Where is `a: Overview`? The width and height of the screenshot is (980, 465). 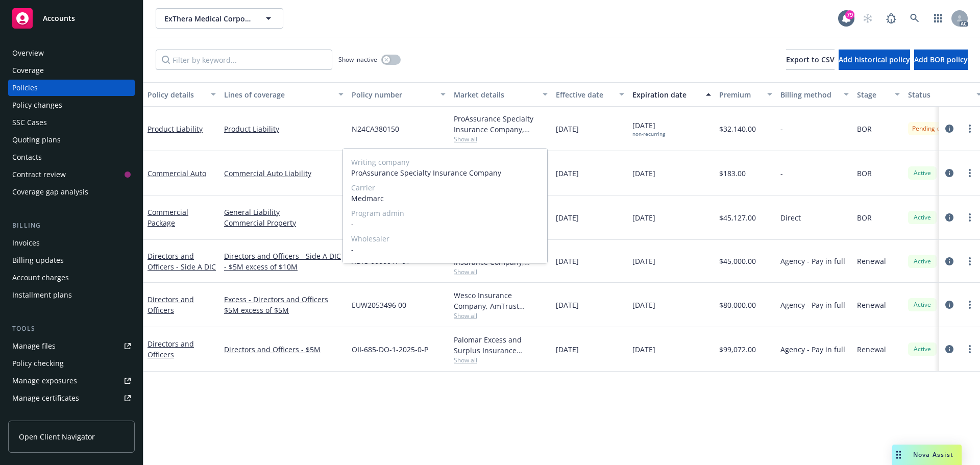 a: Overview is located at coordinates (71, 53).